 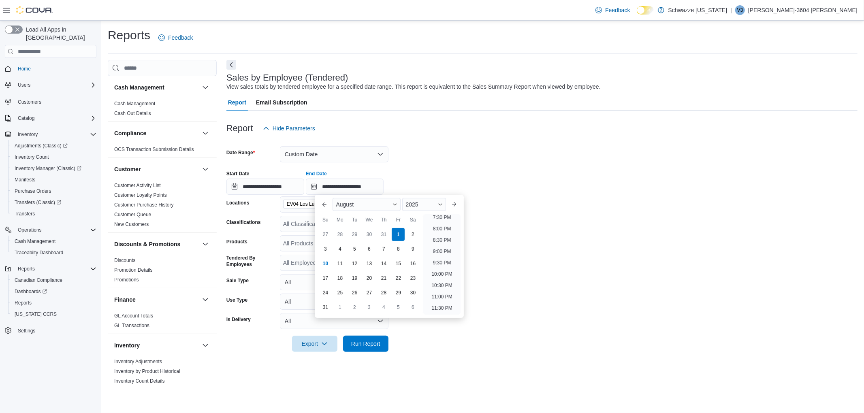 I want to click on div: day-13, so click(x=369, y=264).